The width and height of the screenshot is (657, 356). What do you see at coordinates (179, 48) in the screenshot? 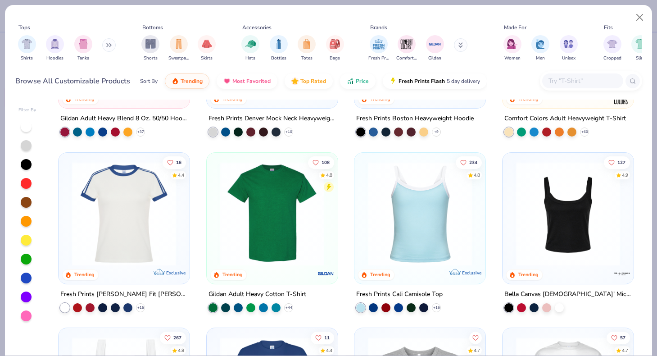
I see `div: filter for Sweatpants` at bounding box center [179, 48].